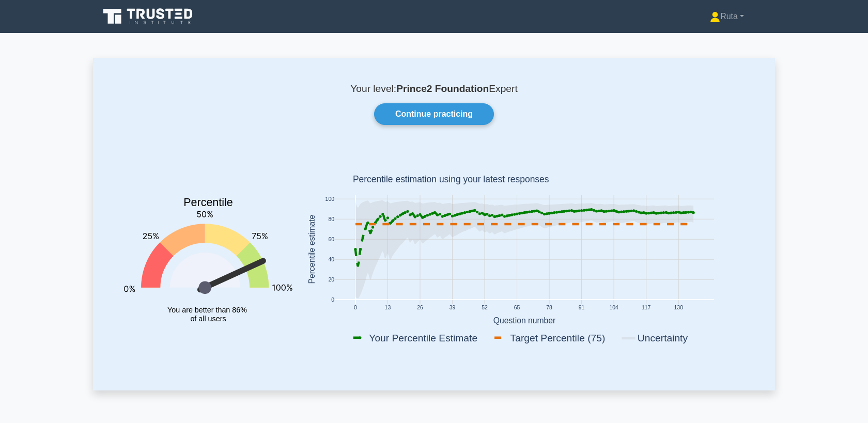 The height and width of the screenshot is (423, 868). I want to click on tspan: of all users, so click(208, 319).